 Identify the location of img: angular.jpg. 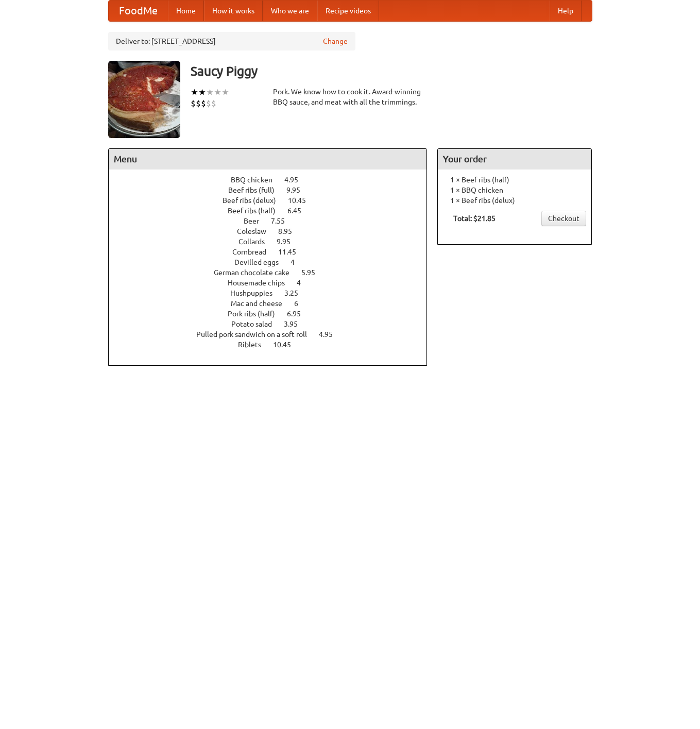
(144, 100).